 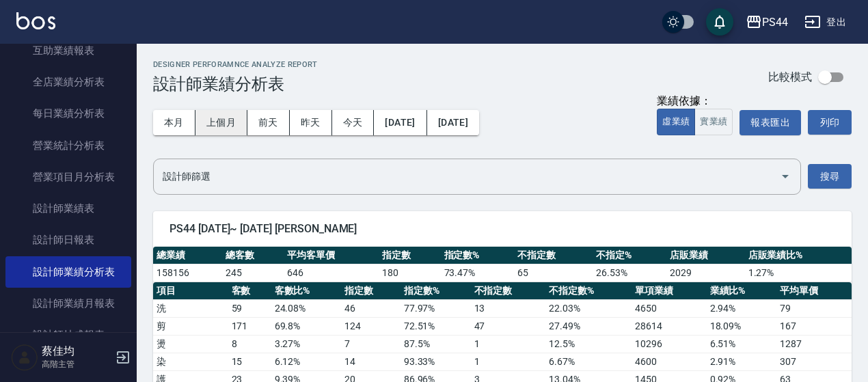 What do you see at coordinates (719, 22) in the screenshot?
I see `button: save` at bounding box center [719, 22].